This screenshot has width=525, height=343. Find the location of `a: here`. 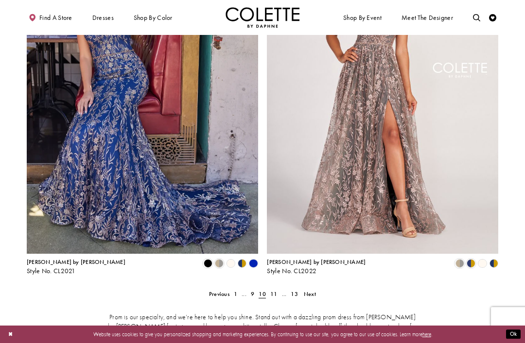

a: here is located at coordinates (427, 335).